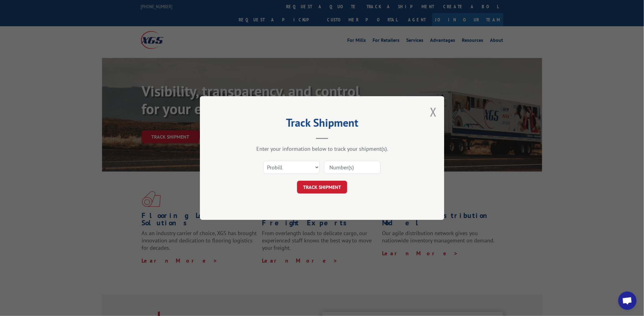 Image resolution: width=644 pixels, height=316 pixels. I want to click on h2: Track Shipment, so click(322, 124).